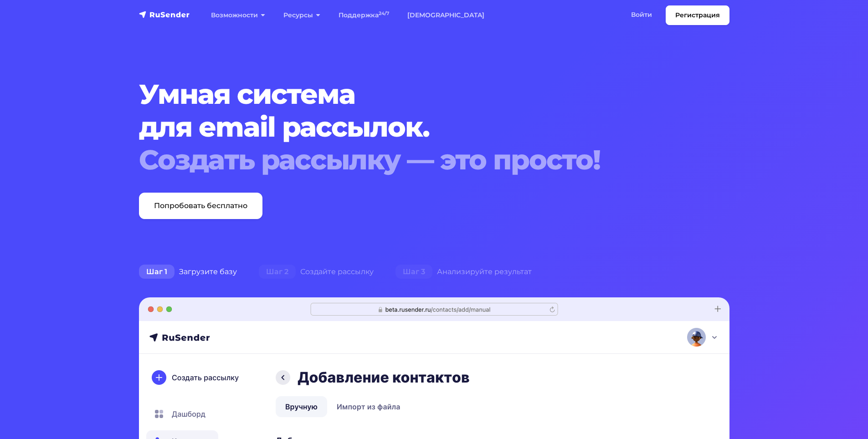 This screenshot has width=868, height=439. What do you see at coordinates (642, 14) in the screenshot?
I see `a: Войти` at bounding box center [642, 14].